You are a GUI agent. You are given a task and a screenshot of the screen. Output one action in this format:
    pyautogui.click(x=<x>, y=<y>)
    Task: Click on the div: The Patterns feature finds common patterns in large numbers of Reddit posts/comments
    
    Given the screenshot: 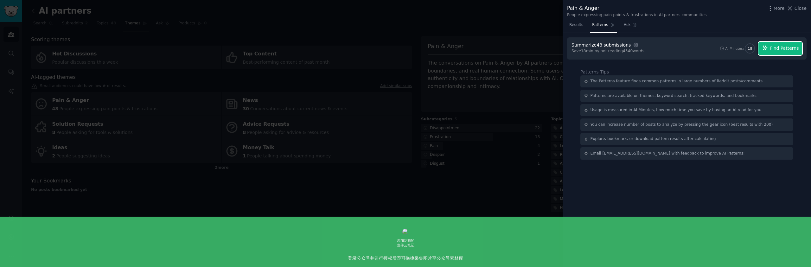 What is the action you would take?
    pyautogui.click(x=677, y=81)
    